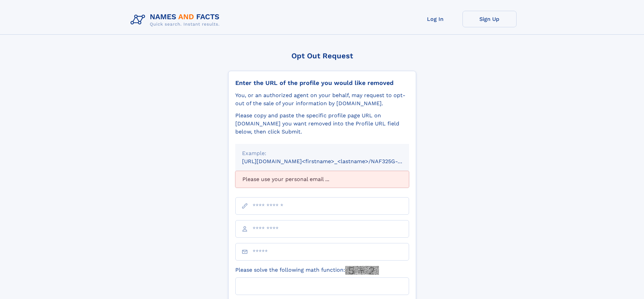 The width and height of the screenshot is (644, 299). What do you see at coordinates (322, 83) in the screenshot?
I see `div: Enter the URL of the profile you would like removed` at bounding box center [322, 83].